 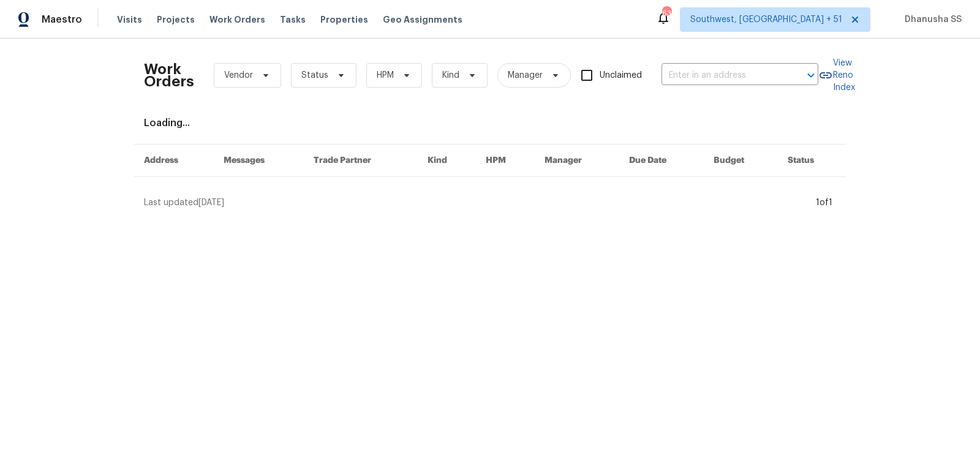 I want to click on span: Projects, so click(x=176, y=20).